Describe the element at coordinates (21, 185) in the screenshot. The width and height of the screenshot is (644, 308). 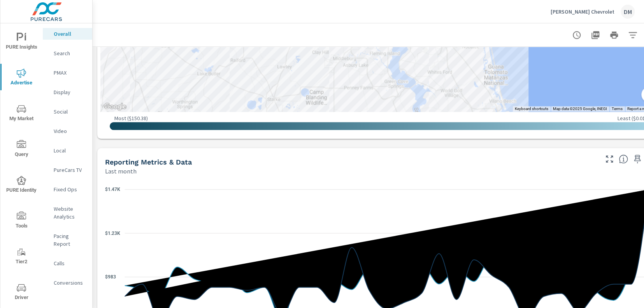
I see `span: PURE Identity` at that location.